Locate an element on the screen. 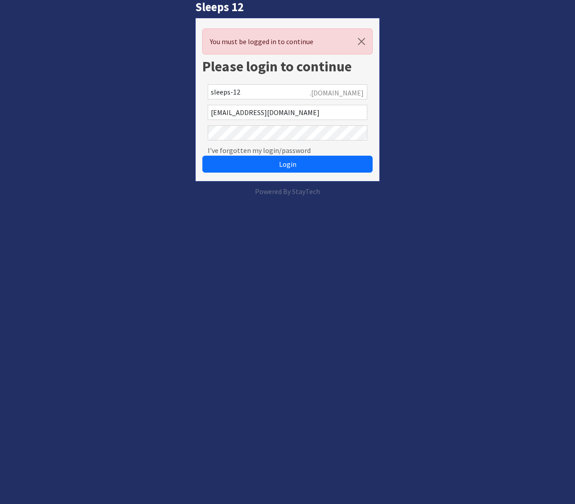 This screenshot has height=504, width=575. input: Email is located at coordinates (288, 112).